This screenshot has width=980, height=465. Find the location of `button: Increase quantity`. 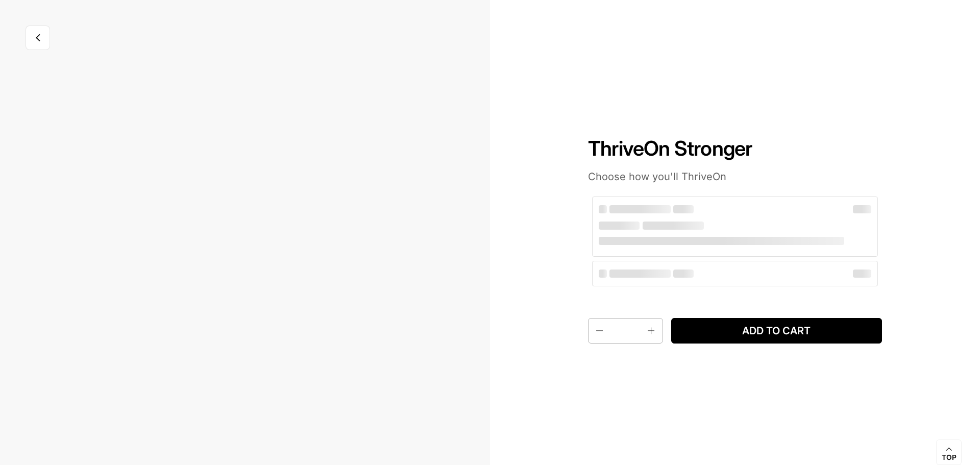

button: Increase quantity is located at coordinates (653, 330).